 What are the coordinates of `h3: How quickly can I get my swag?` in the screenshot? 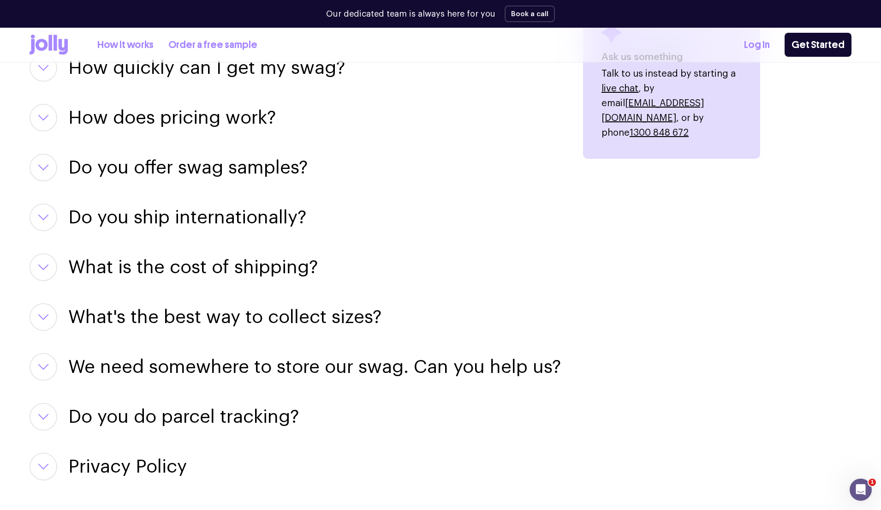 It's located at (207, 68).